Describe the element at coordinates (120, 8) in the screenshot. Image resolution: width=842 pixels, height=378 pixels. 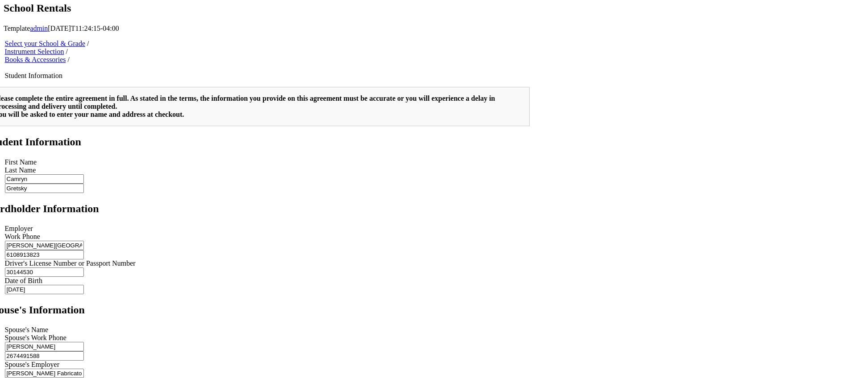
I see `span: Attachments` at that location.